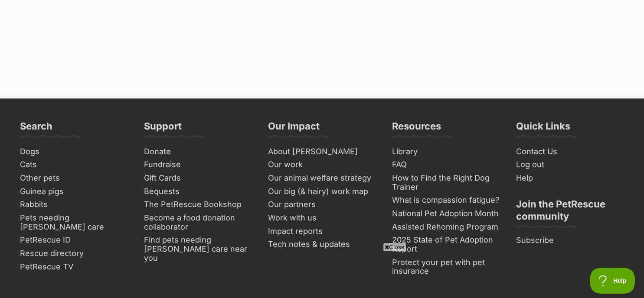 This screenshot has width=644, height=298. Describe the element at coordinates (162, 129) in the screenshot. I see `h3: Support` at that location.